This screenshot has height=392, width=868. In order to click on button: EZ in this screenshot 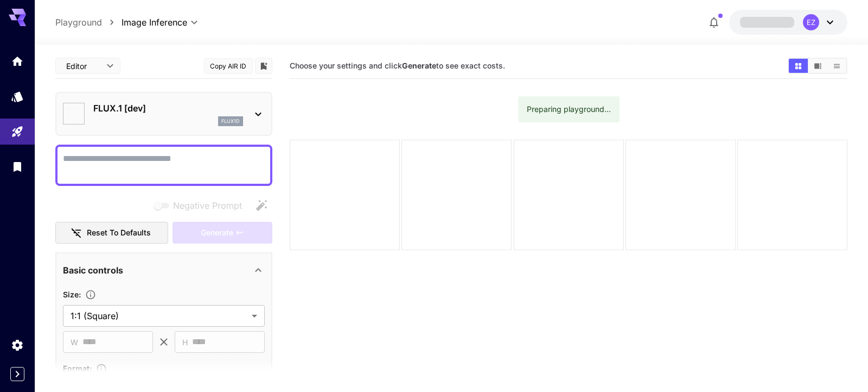, I will do `click(788, 22)`.